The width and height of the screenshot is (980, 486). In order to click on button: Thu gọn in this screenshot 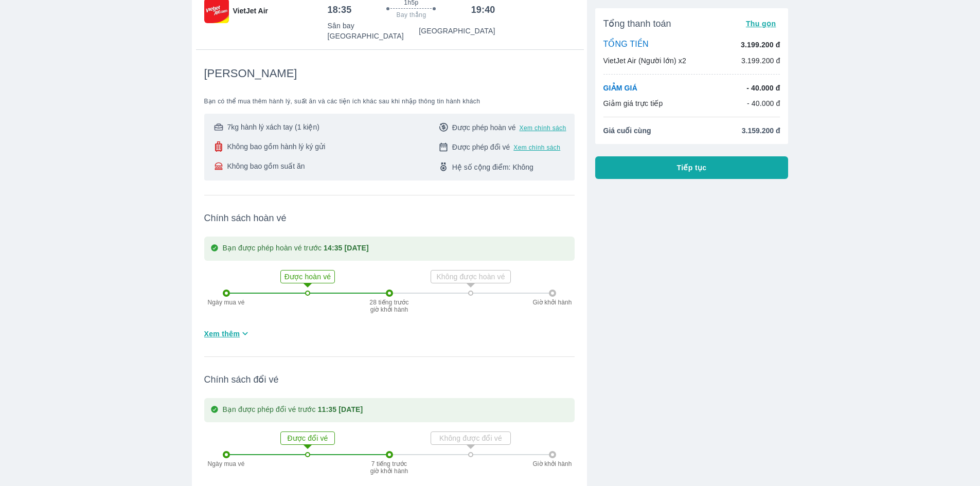, I will do `click(760, 24)`.